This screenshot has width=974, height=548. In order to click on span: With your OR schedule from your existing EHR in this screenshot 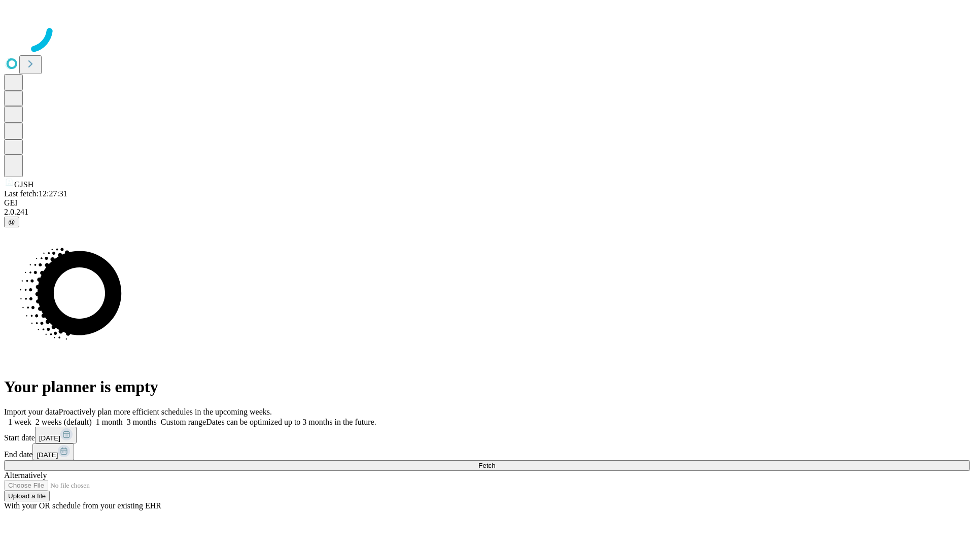, I will do `click(83, 505)`.